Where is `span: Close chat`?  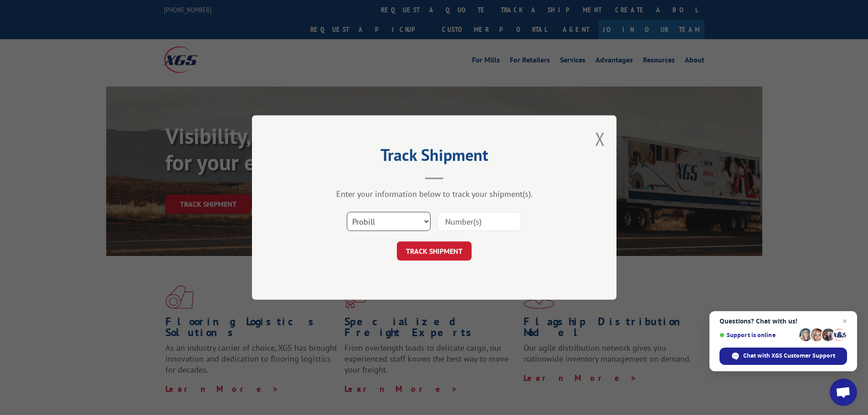 span: Close chat is located at coordinates (845, 321).